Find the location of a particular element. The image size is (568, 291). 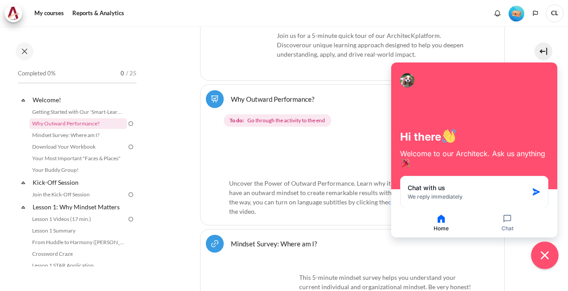

a: Lesson 1 Videos (17 min.) is located at coordinates (78, 219).